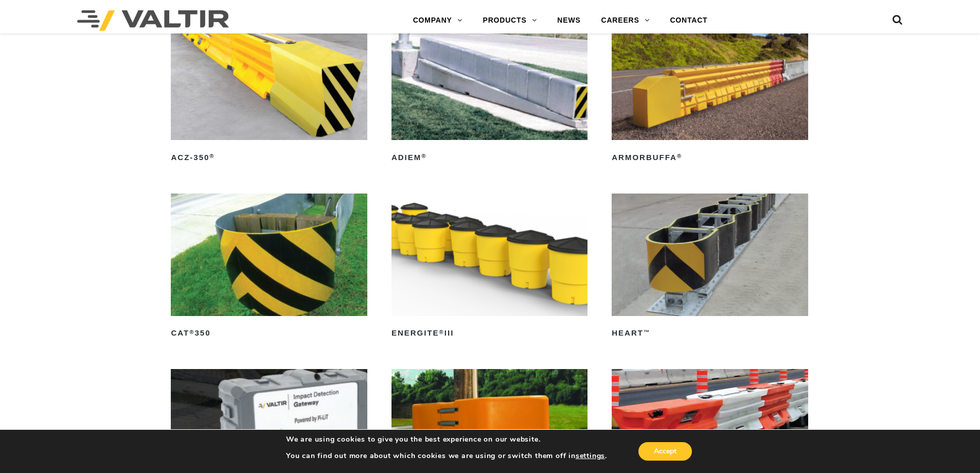 This screenshot has height=473, width=980. I want to click on h2: HEART, so click(710, 334).